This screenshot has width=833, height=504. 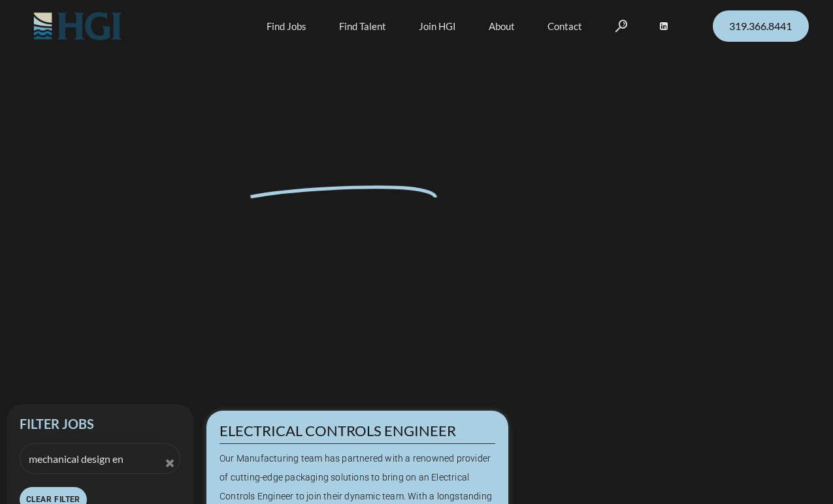 What do you see at coordinates (621, 25) in the screenshot?
I see `a: Search` at bounding box center [621, 25].